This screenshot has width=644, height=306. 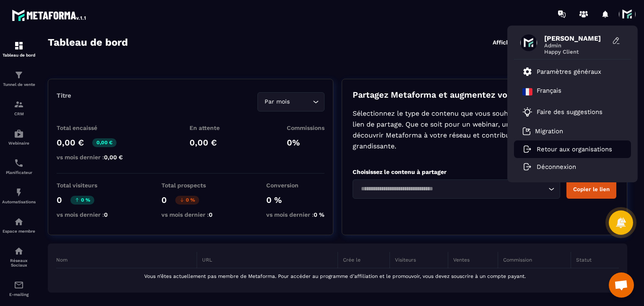 I want to click on p: Partagez Metaforma et augmentez vos revenues simplement ?, so click(x=484, y=95).